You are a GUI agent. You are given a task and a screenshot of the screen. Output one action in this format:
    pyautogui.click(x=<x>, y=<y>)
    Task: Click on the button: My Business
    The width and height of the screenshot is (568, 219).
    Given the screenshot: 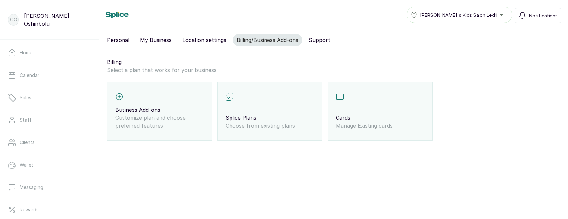 What is the action you would take?
    pyautogui.click(x=156, y=40)
    